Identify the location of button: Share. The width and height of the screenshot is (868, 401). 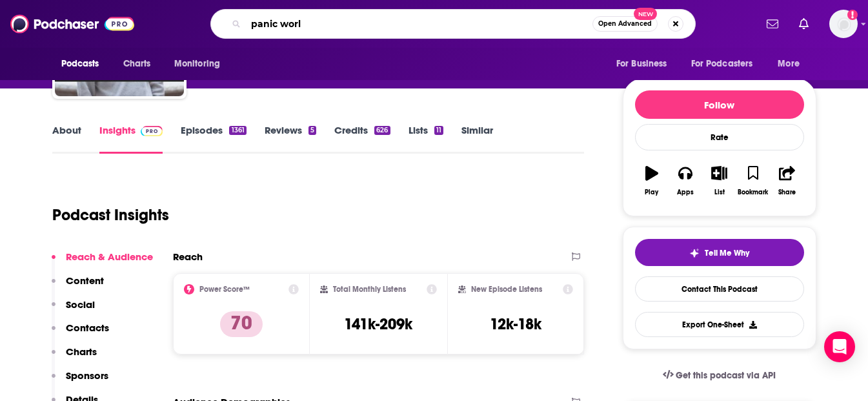
(787, 181).